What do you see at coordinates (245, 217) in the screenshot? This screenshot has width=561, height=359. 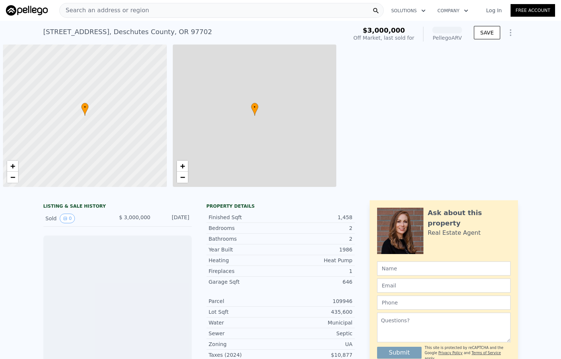 I see `div: Finished Sqft` at bounding box center [245, 217].